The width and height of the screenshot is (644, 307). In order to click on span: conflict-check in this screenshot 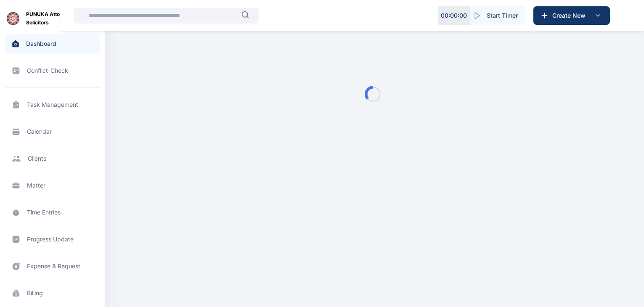, I will do `click(53, 71)`.